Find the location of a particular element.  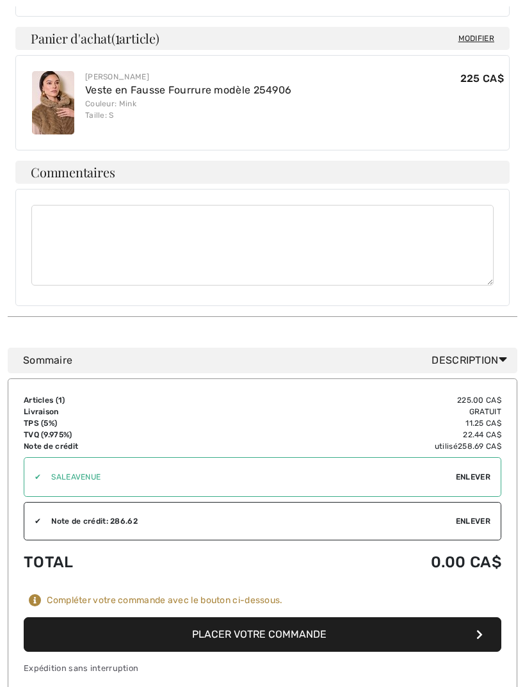

img: Veste en Fausse Fourrure modèle 254906 is located at coordinates (53, 102).